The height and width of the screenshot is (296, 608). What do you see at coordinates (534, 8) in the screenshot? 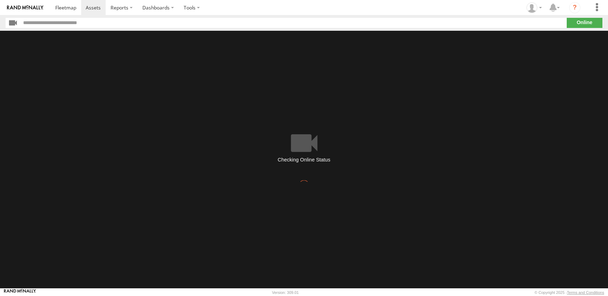
I see `div: Barbara McNamee` at bounding box center [534, 8].